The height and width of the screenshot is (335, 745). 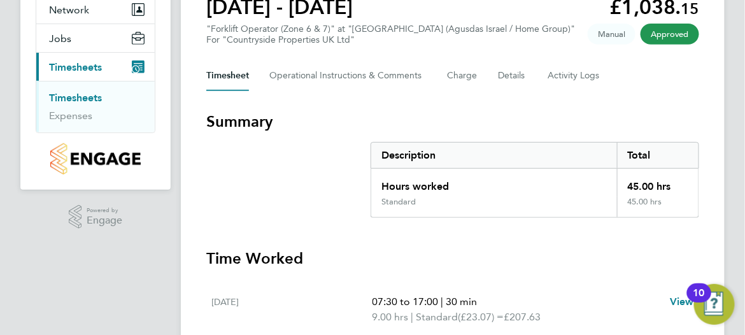 What do you see at coordinates (682, 302) in the screenshot?
I see `a: View` at bounding box center [682, 302].